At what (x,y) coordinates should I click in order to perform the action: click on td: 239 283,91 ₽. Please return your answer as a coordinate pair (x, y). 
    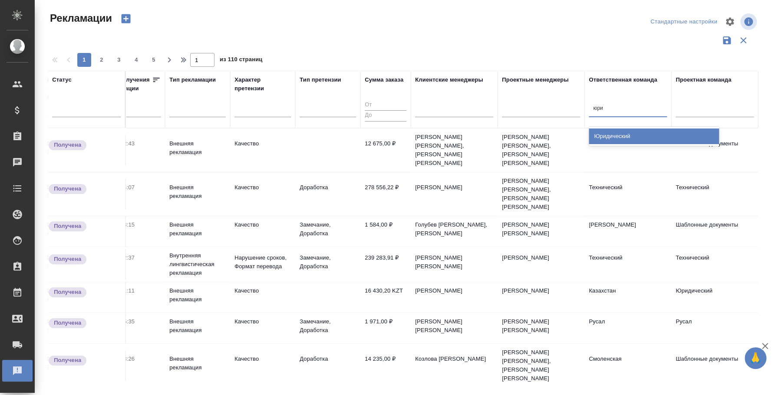
    Looking at the image, I should click on (386, 265).